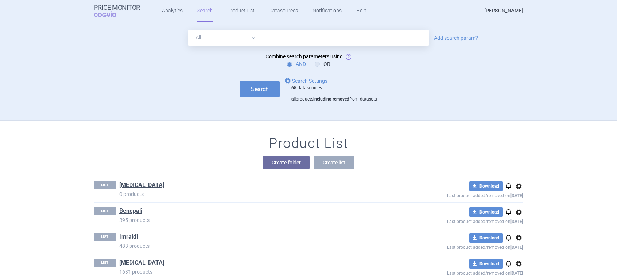 The image size is (617, 278). Describe the element at coordinates (257, 271) in the screenshot. I see `p: 1631 products` at that location.